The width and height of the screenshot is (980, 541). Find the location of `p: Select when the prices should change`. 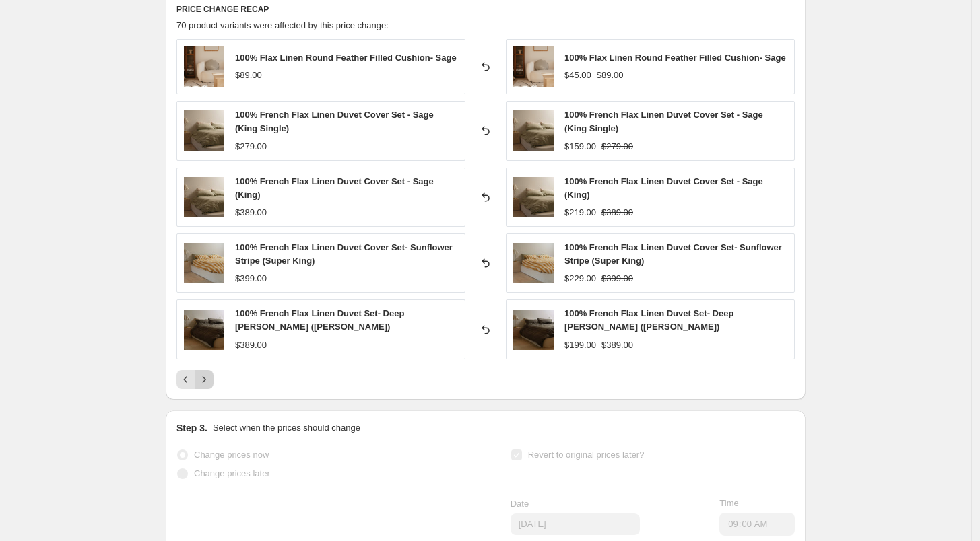

p: Select when the prices should change is located at coordinates (286, 428).